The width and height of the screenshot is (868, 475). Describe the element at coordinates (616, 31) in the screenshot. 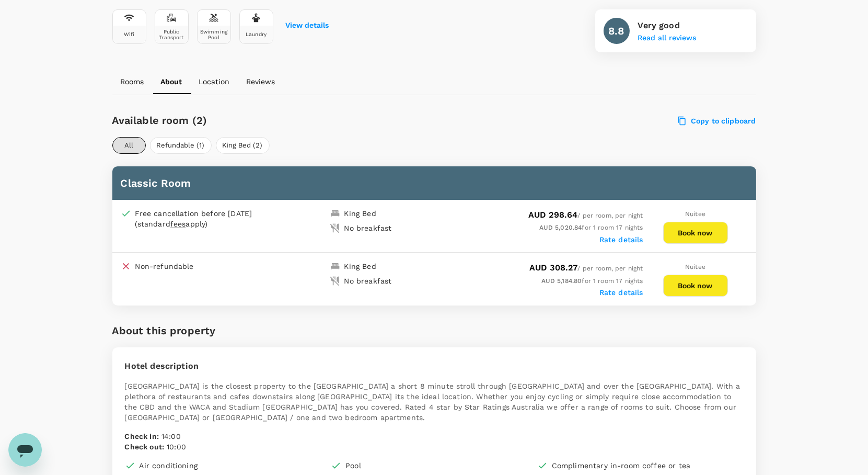

I see `h6: 8.8` at that location.